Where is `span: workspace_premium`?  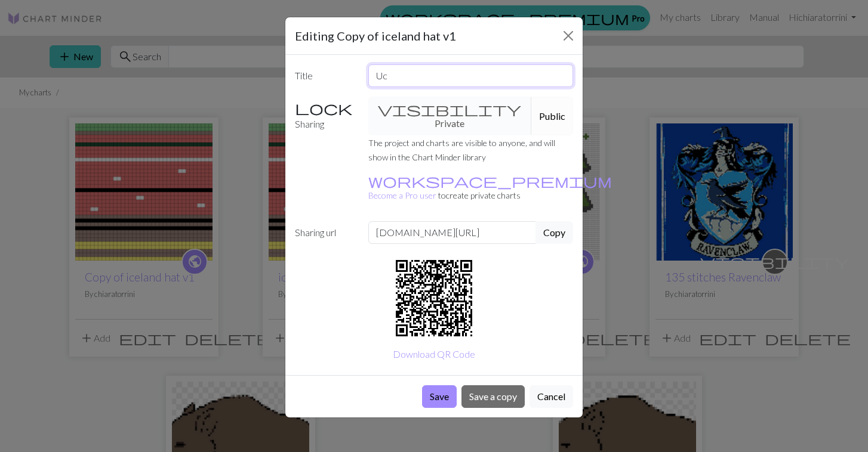
span: workspace_premium is located at coordinates (490, 181).